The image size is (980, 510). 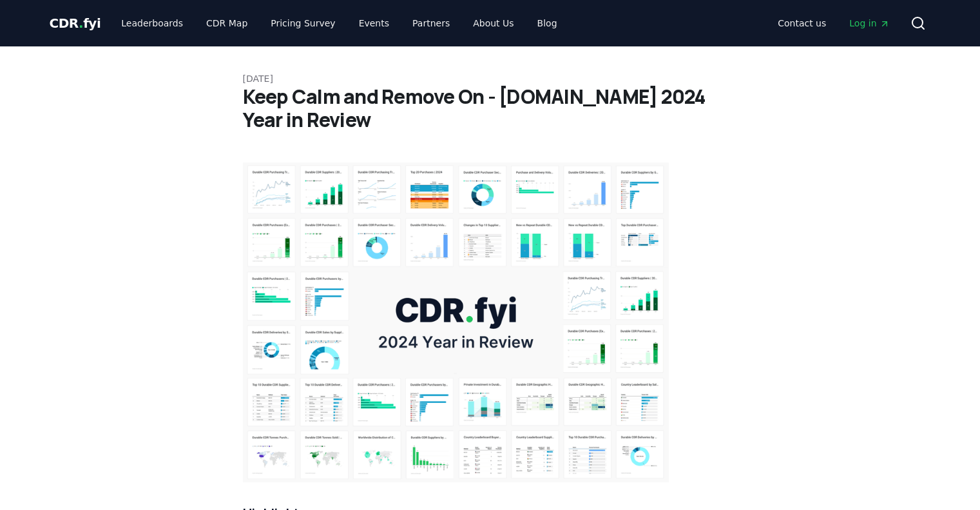 I want to click on img: blog post image, so click(x=456, y=323).